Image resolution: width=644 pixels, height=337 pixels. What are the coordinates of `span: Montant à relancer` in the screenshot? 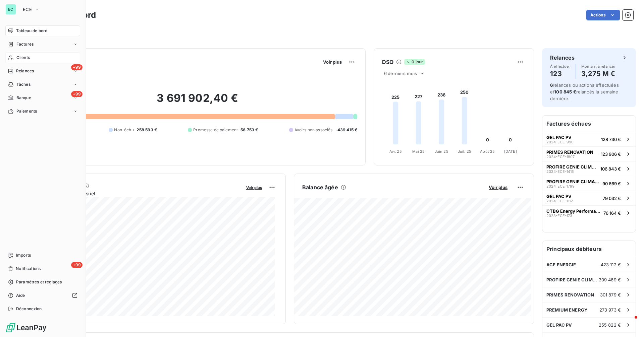 It's located at (598, 66).